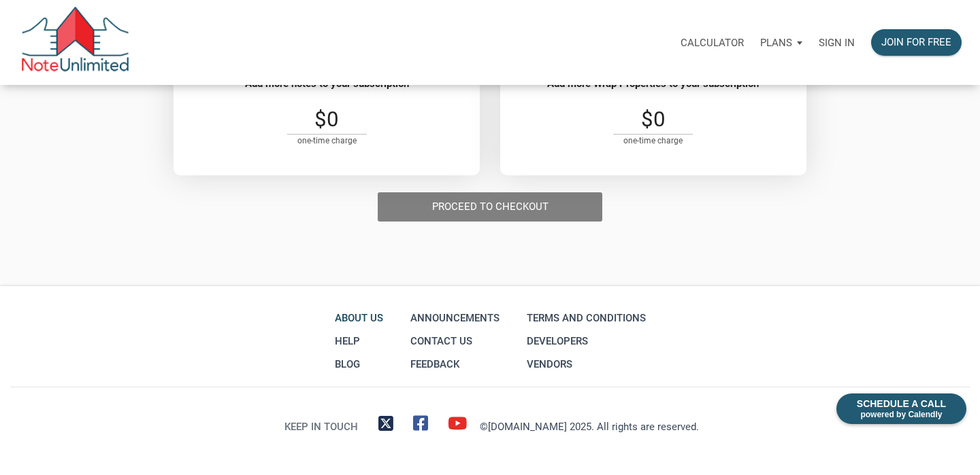 The width and height of the screenshot is (980, 475). What do you see at coordinates (454, 364) in the screenshot?
I see `a: Feedback` at bounding box center [454, 364].